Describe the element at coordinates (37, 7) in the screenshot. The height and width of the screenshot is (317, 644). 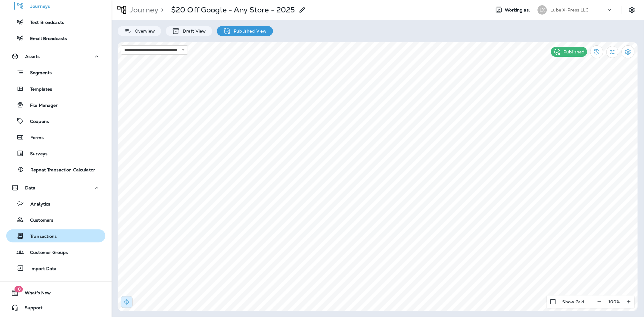
I see `p: Journeys` at that location.